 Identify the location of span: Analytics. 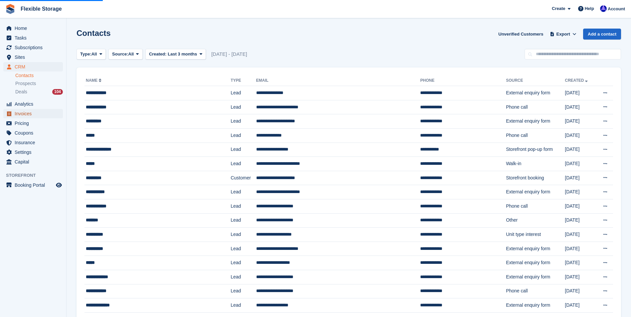
(35, 104).